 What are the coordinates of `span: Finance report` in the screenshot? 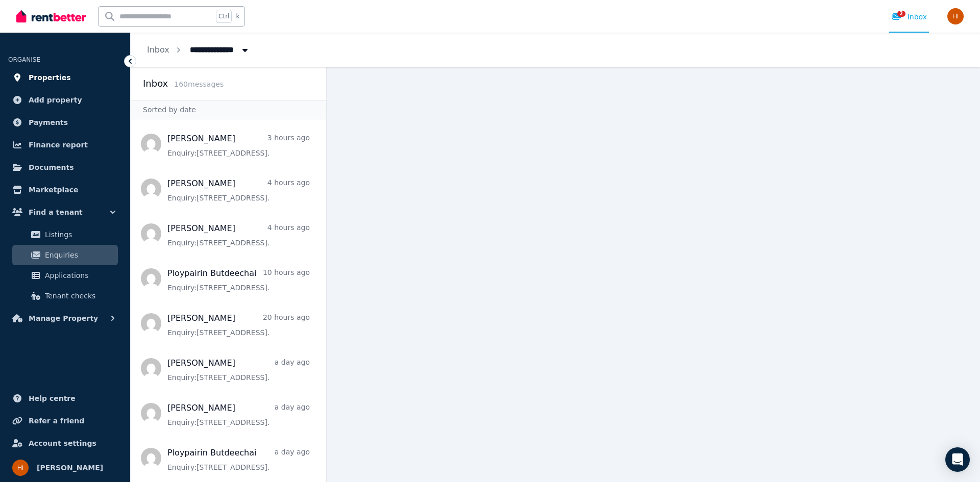 It's located at (58, 145).